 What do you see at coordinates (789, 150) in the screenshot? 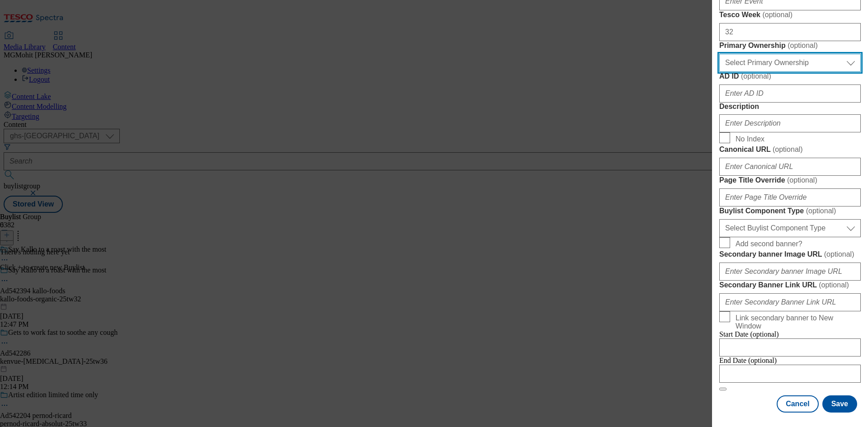
I see `label: Canonical URL` at bounding box center [789, 150].